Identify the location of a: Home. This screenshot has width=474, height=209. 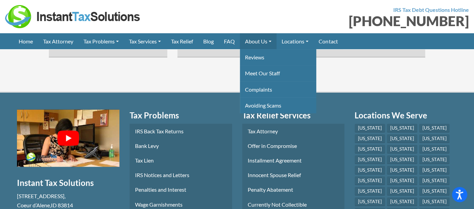
(26, 41).